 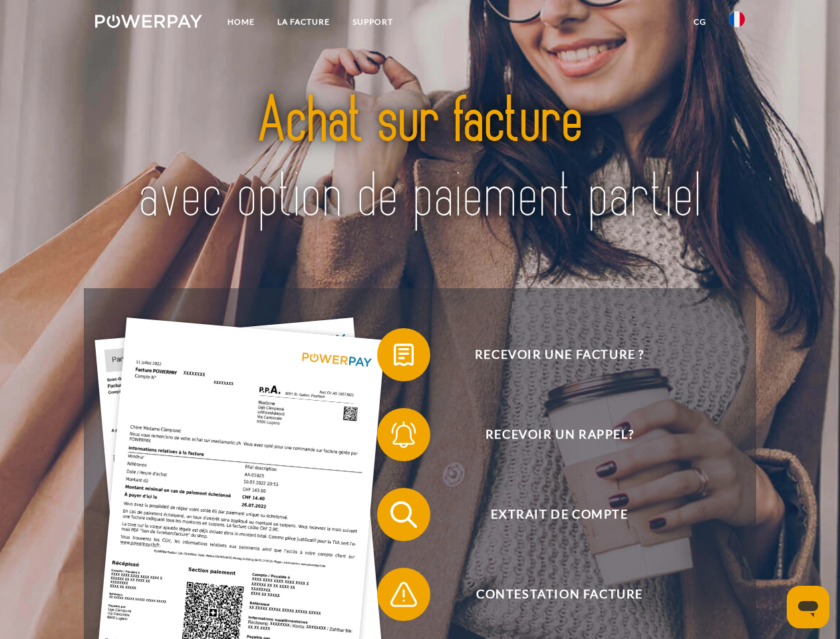 What do you see at coordinates (550, 355) in the screenshot?
I see `a: Recevoir une facture ?` at bounding box center [550, 355].